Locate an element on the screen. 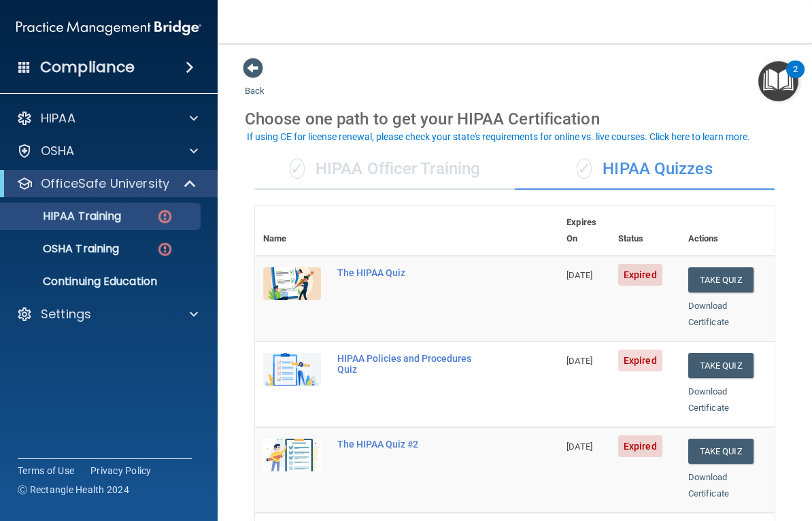 This screenshot has height=521, width=812. span: Ⓒ Rectangle Health 2024 is located at coordinates (73, 490).